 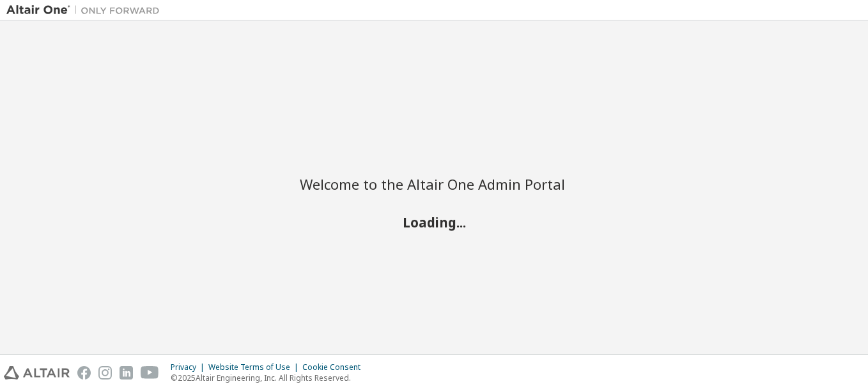 What do you see at coordinates (105, 372) in the screenshot?
I see `img: instagram.svg` at bounding box center [105, 372].